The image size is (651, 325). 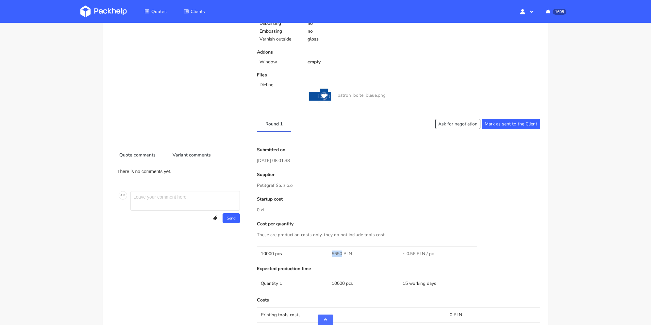 I want to click on span: A, so click(x=121, y=195).